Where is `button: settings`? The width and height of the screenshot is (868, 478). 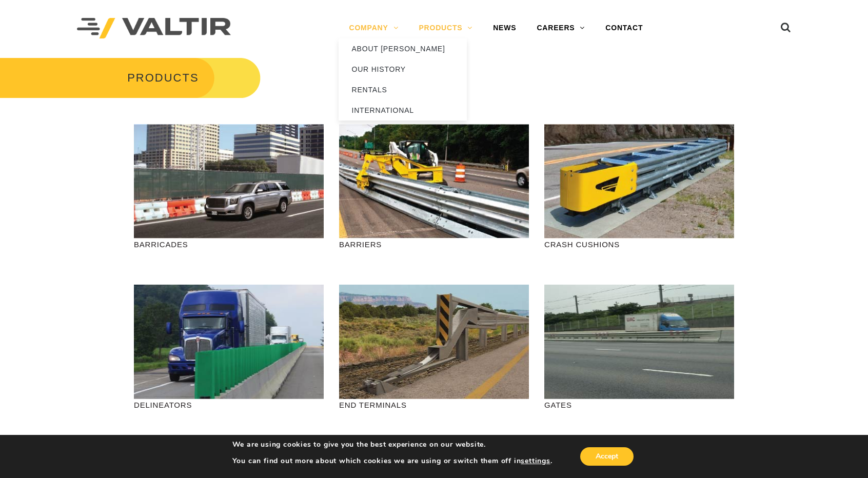 button: settings is located at coordinates (535, 461).